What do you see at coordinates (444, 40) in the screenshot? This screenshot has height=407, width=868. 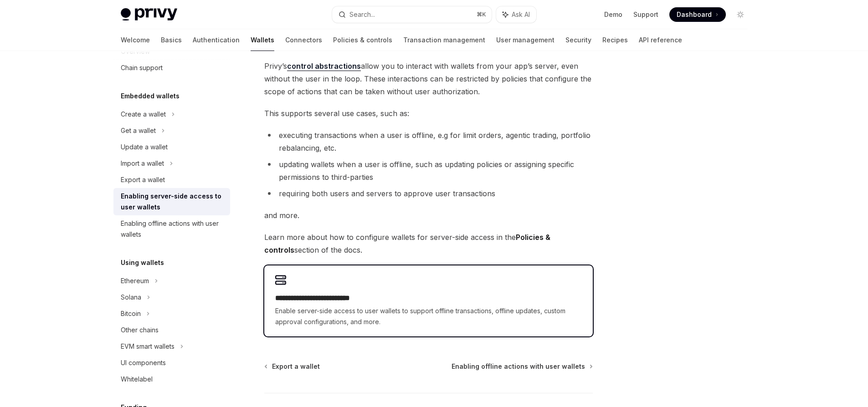 I see `a: Transaction management` at bounding box center [444, 40].